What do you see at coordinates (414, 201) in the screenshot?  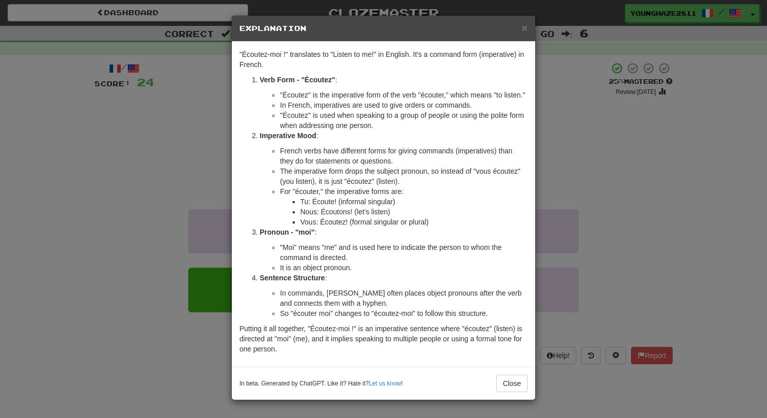 I see `li: Tu: Écoute! (informal singular)` at bounding box center [414, 201].